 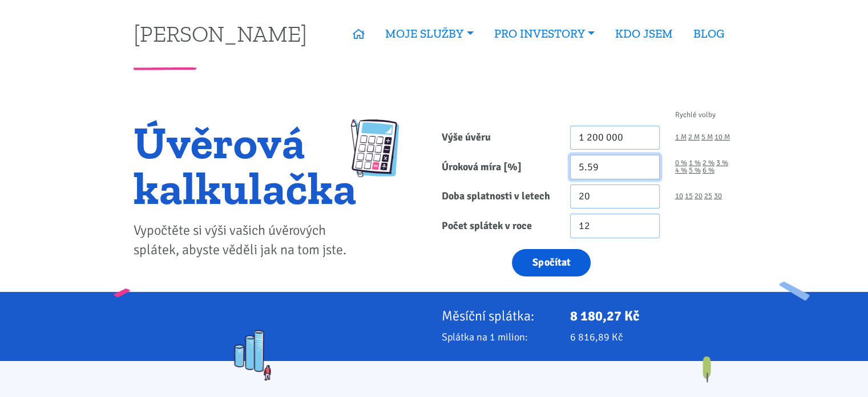 What do you see at coordinates (707, 137) in the screenshot?
I see `a: 5 M` at bounding box center [707, 137].